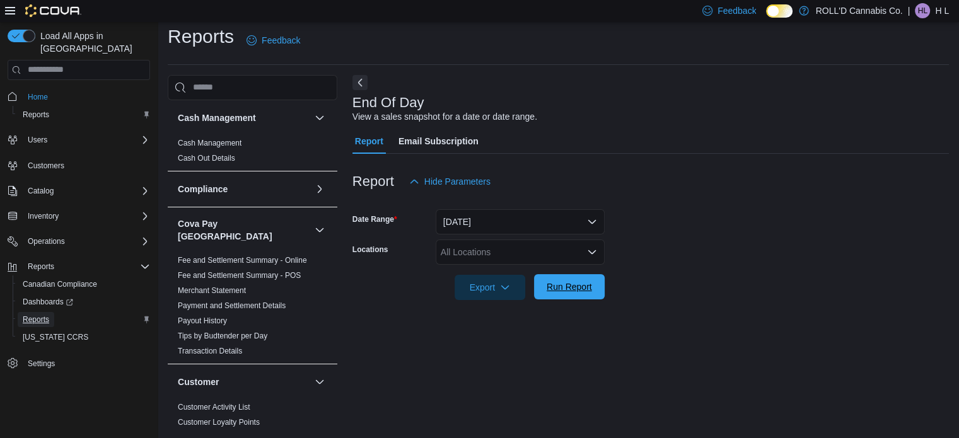  What do you see at coordinates (370, 250) in the screenshot?
I see `label: Locations` at bounding box center [370, 250].